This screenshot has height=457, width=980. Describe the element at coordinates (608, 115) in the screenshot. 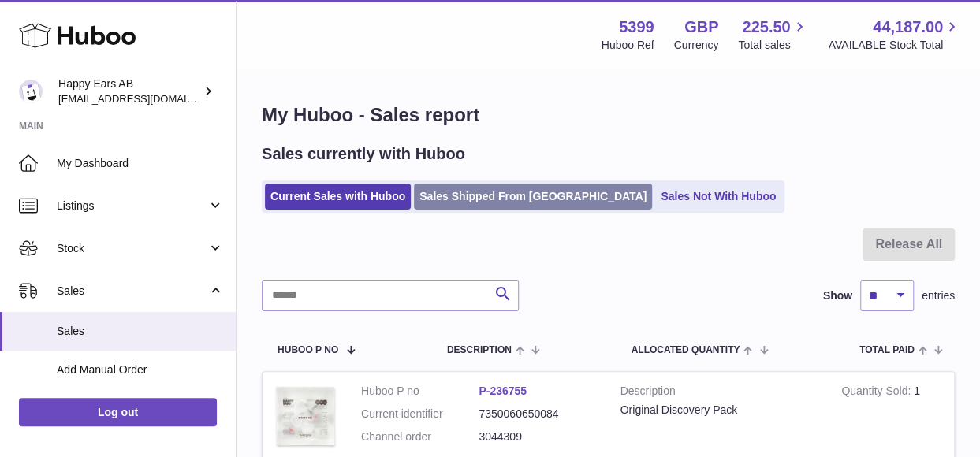

I see `h1: My Huboo - Sales report` at that location.